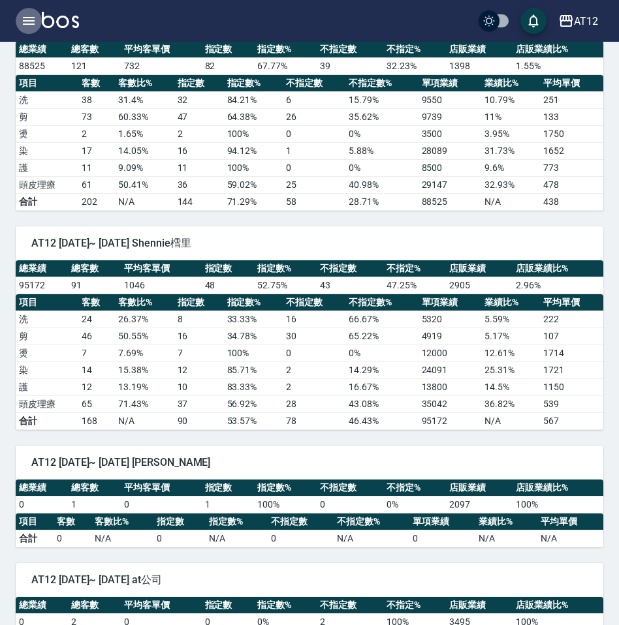  Describe the element at coordinates (144, 319) in the screenshot. I see `td: 26.37 %` at that location.